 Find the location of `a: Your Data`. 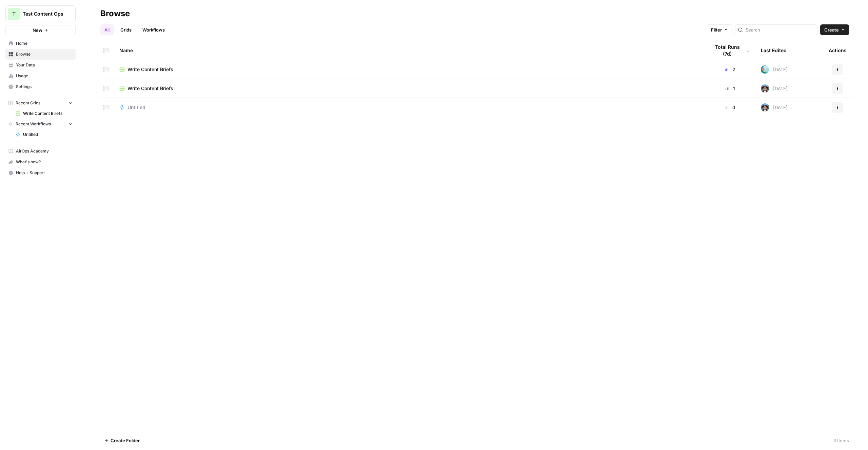

a: Your Data is located at coordinates (40, 65).